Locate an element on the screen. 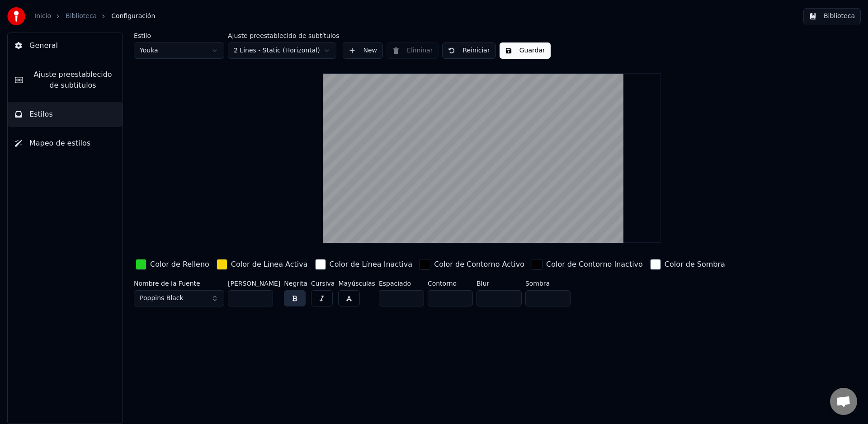 This screenshot has height=424, width=868. button: Estilos is located at coordinates (65, 114).